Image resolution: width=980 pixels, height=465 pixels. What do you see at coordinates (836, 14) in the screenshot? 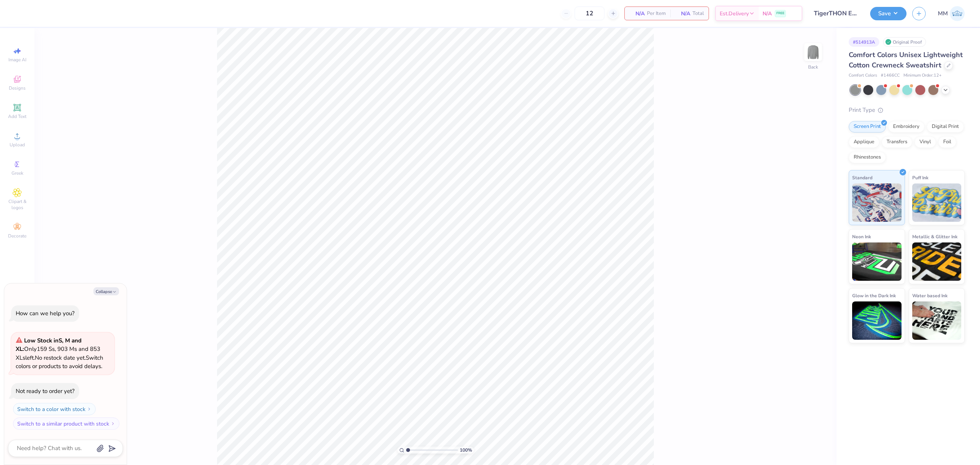
I see `input: Untitled Design` at bounding box center [836, 14].